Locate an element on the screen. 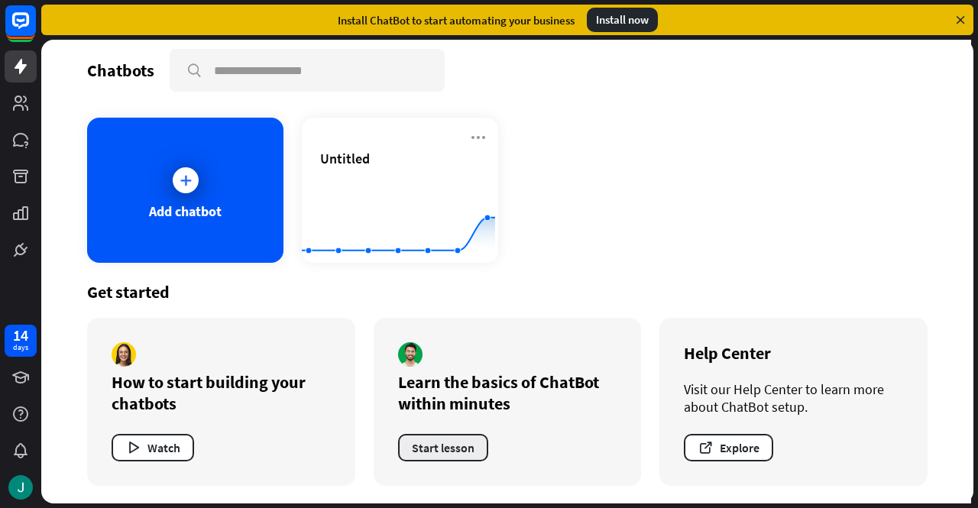 Image resolution: width=978 pixels, height=508 pixels. button: Start lesson is located at coordinates (443, 448).